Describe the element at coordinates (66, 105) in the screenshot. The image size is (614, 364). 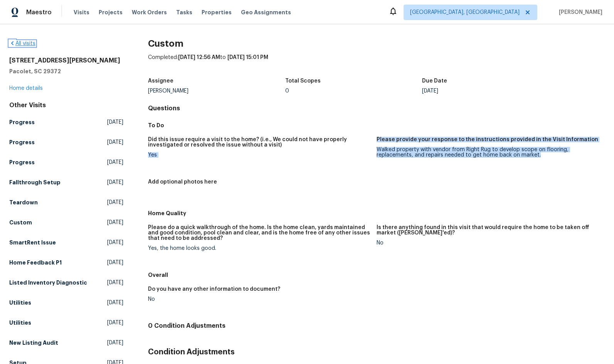
I see `div: Other Visits` at that location.